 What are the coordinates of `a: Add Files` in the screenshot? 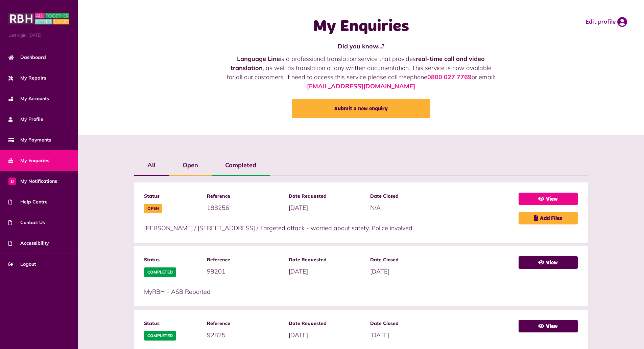 It's located at (548, 218).